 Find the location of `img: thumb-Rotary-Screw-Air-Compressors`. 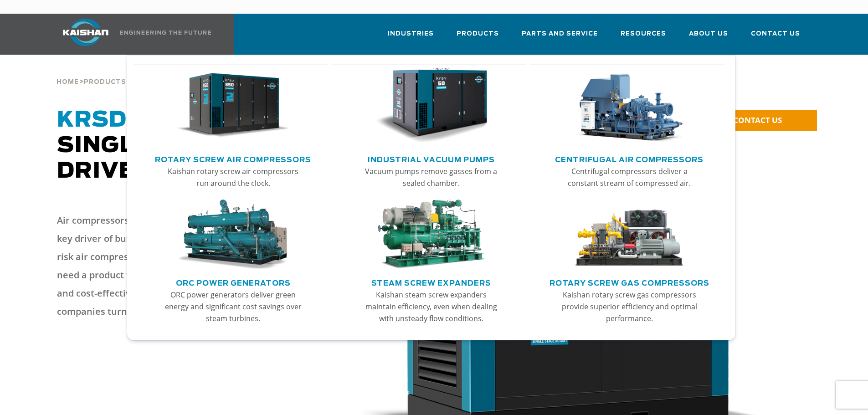

img: thumb-Rotary-Screw-Air-Compressors is located at coordinates (233, 106).